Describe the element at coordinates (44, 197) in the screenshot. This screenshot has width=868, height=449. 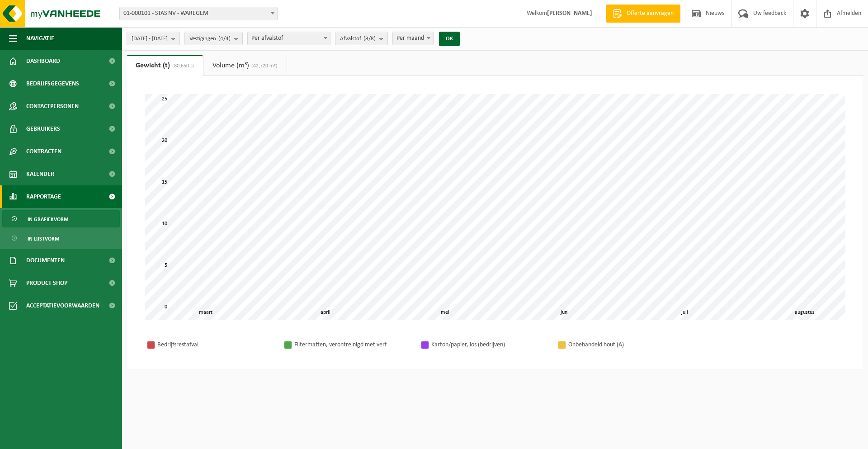
I see `span: Rapportage` at that location.